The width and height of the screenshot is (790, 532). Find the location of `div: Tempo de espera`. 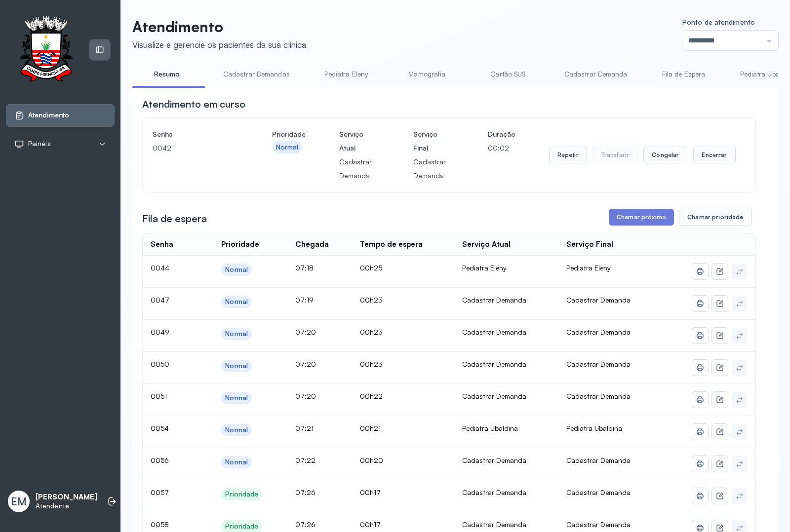

div: Tempo de espera is located at coordinates (391, 245).